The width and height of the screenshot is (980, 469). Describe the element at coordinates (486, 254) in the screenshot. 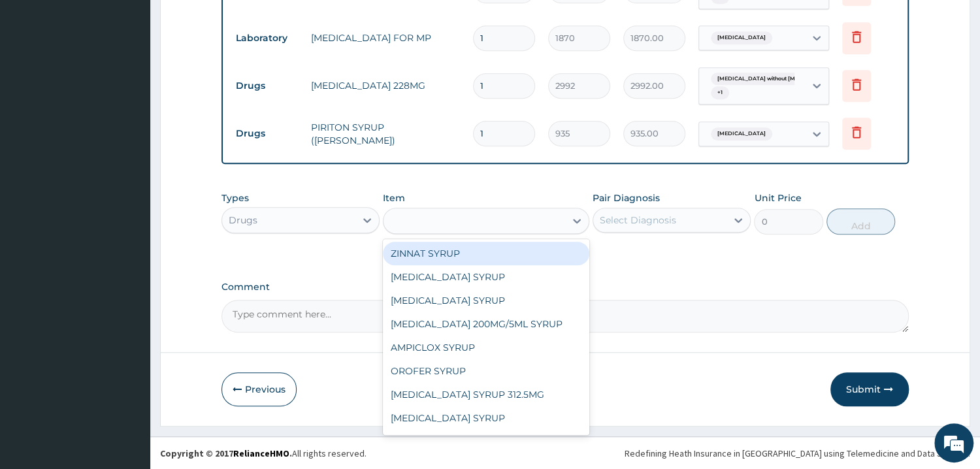

I see `div: ZINNAT SYRUP` at that location.